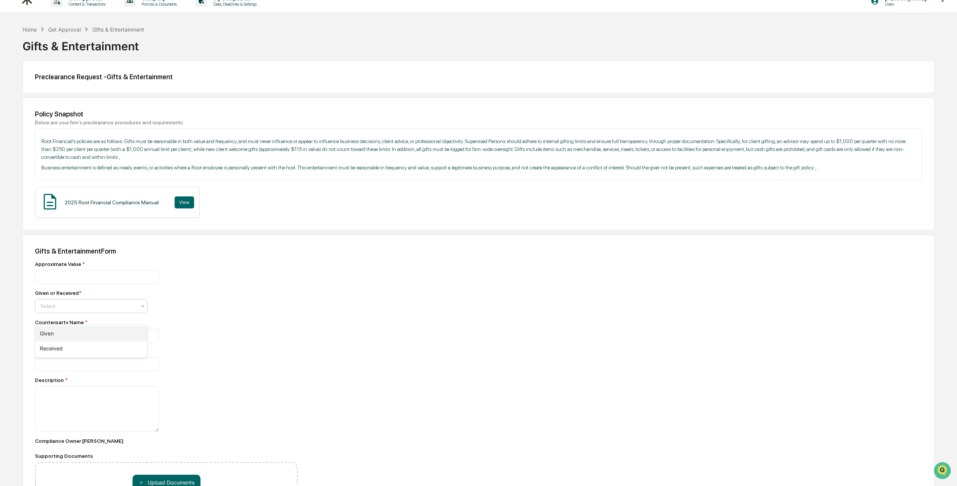 The height and width of the screenshot is (486, 957). What do you see at coordinates (58, 293) in the screenshot?
I see `div: Given or Received` at bounding box center [58, 293].